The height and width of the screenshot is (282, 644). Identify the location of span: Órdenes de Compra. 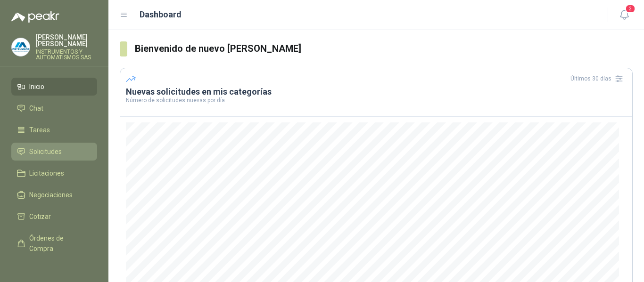
(59, 244).